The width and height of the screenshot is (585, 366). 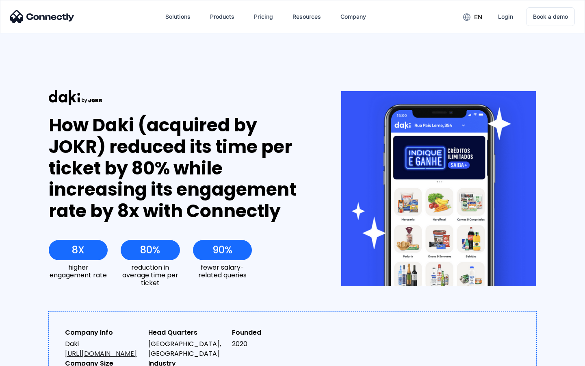 I want to click on div: Founded, so click(x=270, y=332).